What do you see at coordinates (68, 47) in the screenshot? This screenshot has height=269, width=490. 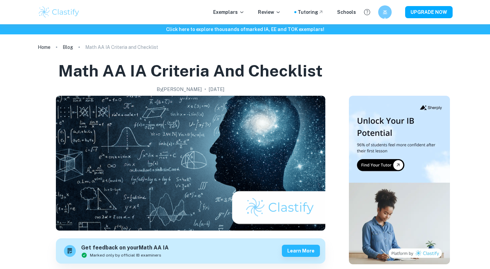 I see `a: Blog` at bounding box center [68, 47].